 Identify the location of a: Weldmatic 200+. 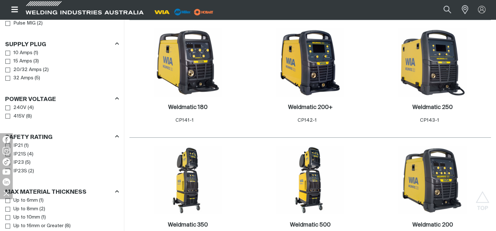
(310, 107).